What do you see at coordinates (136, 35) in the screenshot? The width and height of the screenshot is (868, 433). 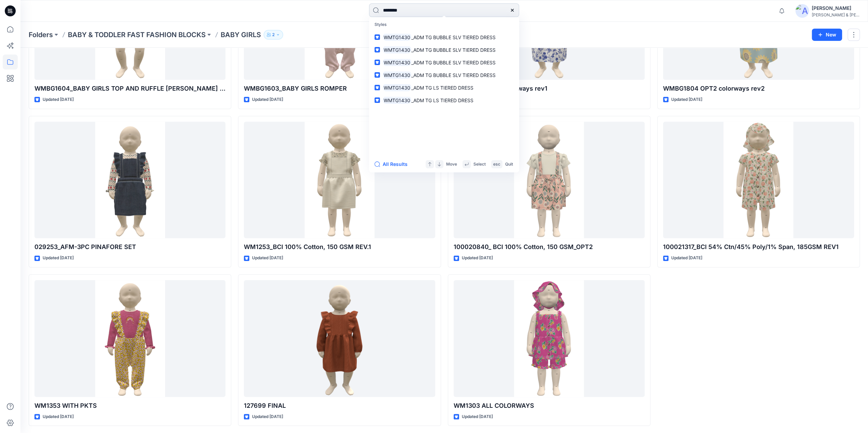 I see `p: BABY & TODDLER FAST FASHION BLOCKS` at bounding box center [136, 35].